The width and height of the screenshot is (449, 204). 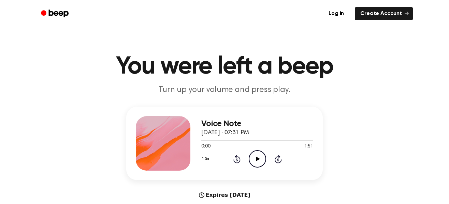 I want to click on button: 1.0x, so click(x=206, y=159).